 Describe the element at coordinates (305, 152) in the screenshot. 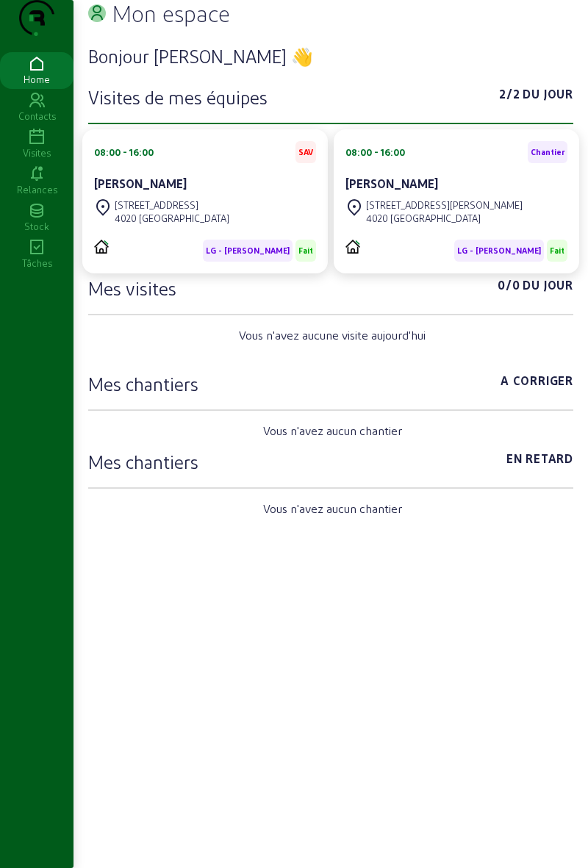

I see `span: SAV` at that location.